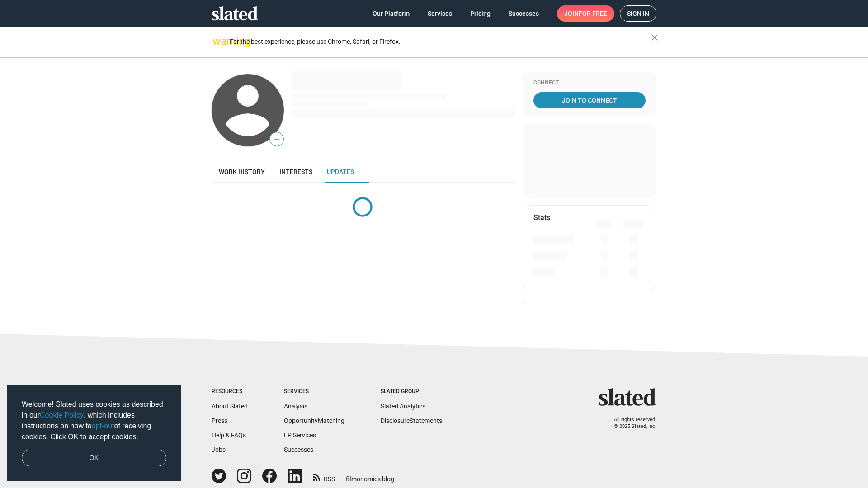  I want to click on mat-card-title: Stats, so click(542, 218).